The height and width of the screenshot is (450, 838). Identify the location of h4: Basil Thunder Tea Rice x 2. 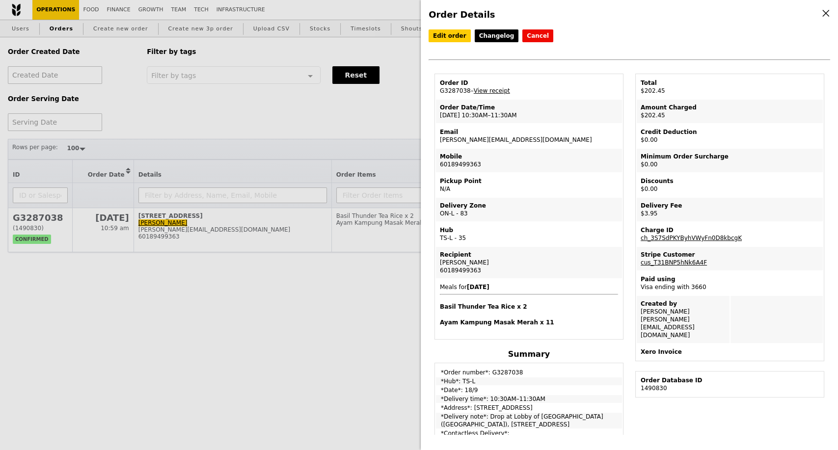
(529, 307).